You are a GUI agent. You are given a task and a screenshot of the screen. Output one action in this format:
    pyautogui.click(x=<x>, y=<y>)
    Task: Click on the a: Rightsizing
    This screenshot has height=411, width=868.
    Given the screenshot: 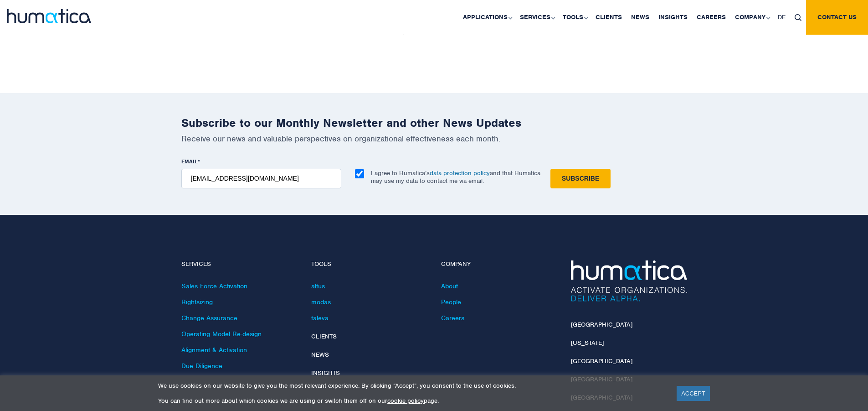 What is the action you would take?
    pyautogui.click(x=197, y=301)
    